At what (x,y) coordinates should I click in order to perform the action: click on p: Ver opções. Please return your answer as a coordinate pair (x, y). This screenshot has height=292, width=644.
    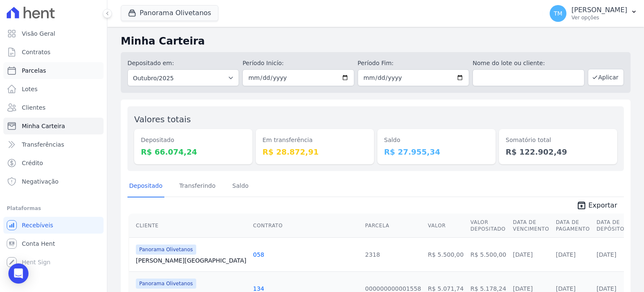
    Looking at the image, I should click on (600, 17).